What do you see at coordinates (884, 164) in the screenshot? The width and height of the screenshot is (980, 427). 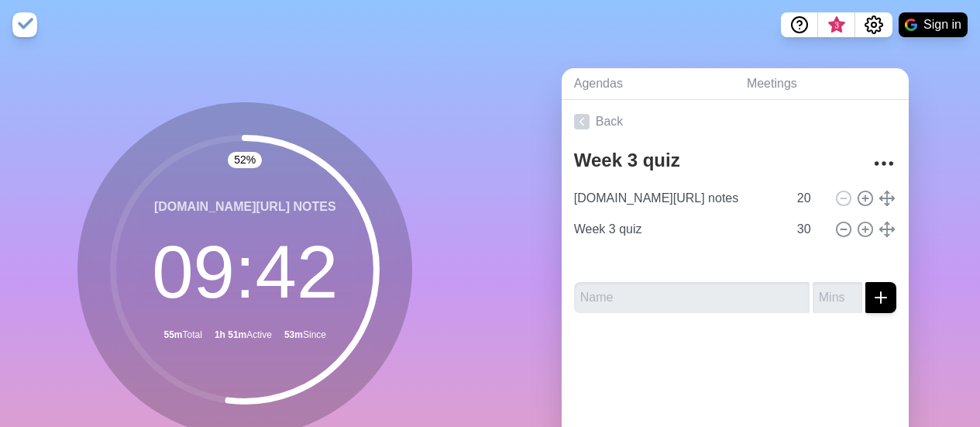 I see `button: More` at bounding box center [884, 164].